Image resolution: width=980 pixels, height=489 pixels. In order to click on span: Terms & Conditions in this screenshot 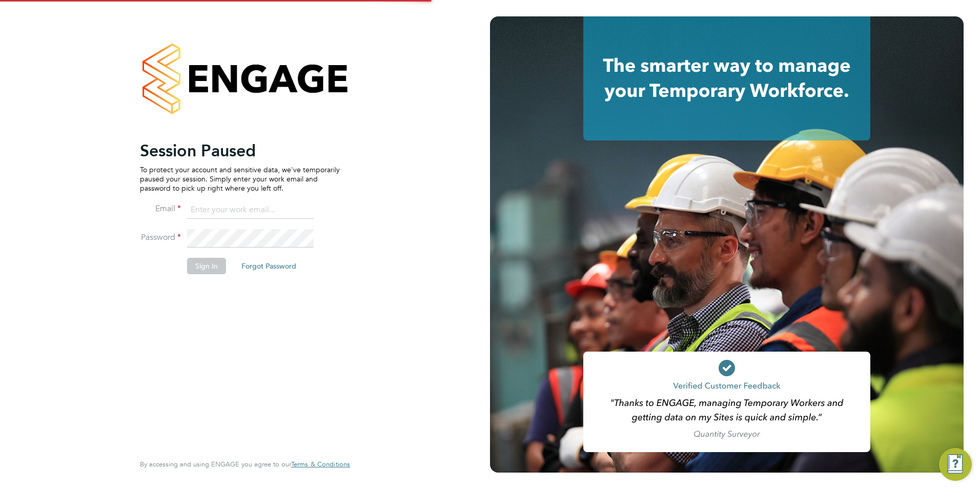, I will do `click(321, 464)`.